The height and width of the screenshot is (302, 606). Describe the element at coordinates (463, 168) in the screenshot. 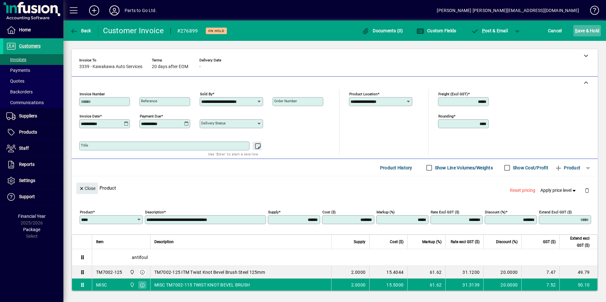

I see `label: Show Line Volumes/Weights` at that location.